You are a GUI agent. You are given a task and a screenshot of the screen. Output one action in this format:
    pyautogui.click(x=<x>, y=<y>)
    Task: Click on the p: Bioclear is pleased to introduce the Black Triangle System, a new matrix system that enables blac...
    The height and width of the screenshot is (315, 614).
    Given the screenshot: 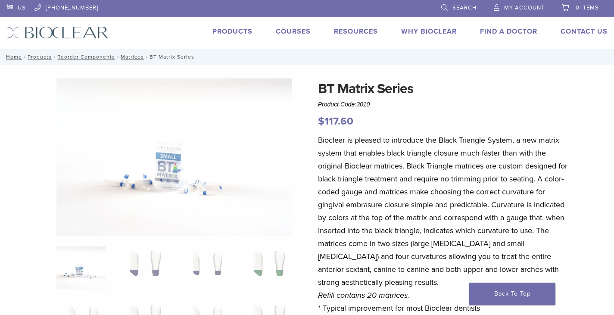 What is the action you would take?
    pyautogui.click(x=443, y=224)
    